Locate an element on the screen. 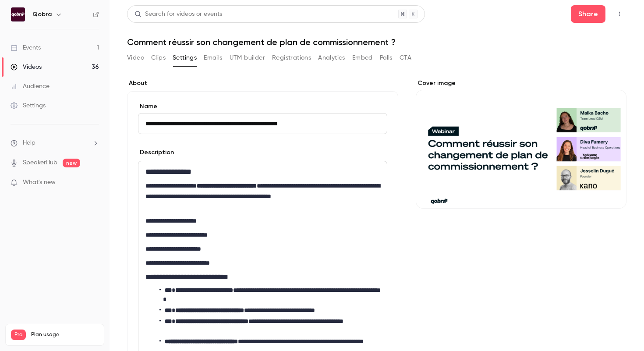 The height and width of the screenshot is (351, 644). span: Help is located at coordinates (29, 143).